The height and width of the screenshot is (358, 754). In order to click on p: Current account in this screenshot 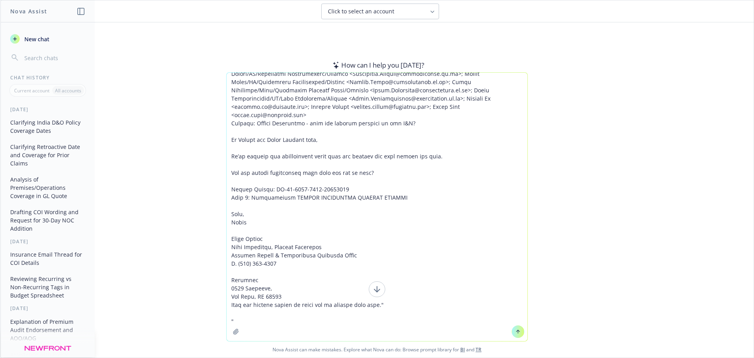, I will do `click(32, 90)`.